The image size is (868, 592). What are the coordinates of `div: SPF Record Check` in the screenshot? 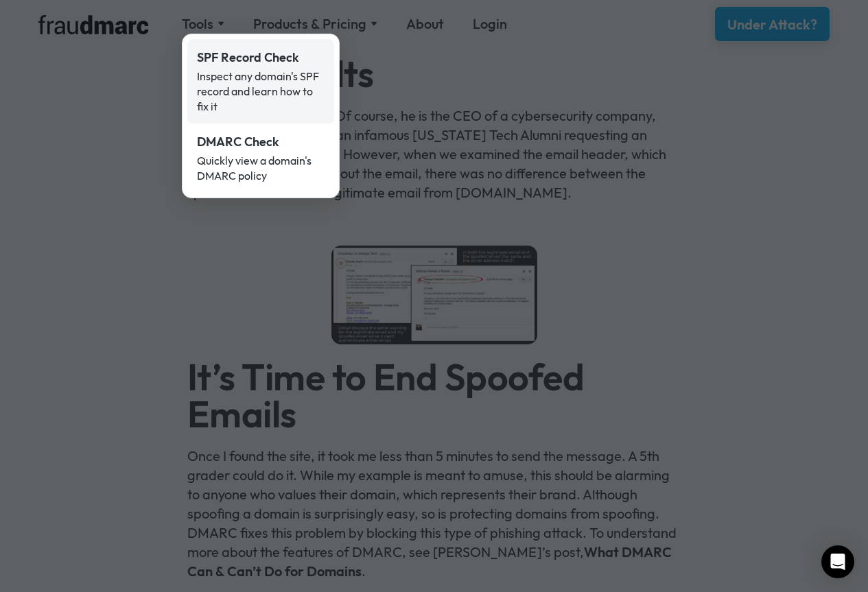 It's located at (261, 57).